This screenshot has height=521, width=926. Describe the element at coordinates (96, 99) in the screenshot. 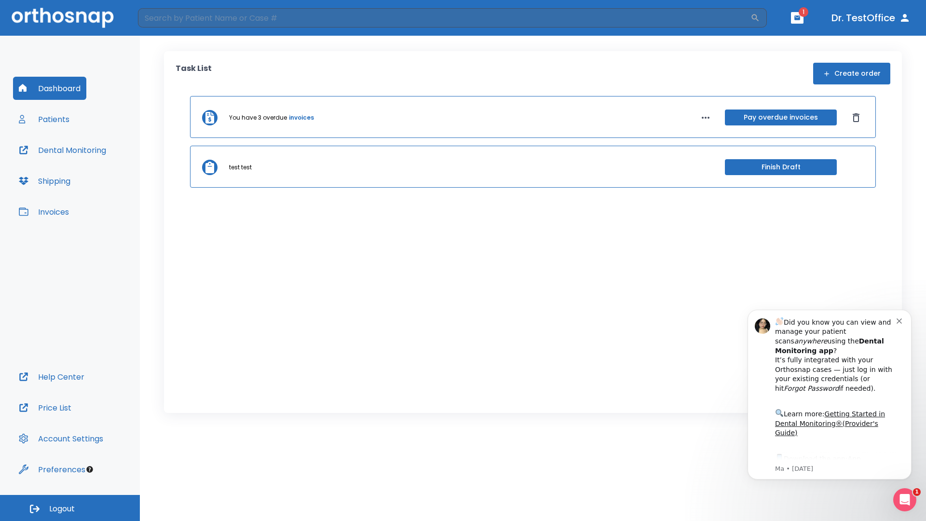

I see `div: message notification from Ma, 1w ago. 👋🏻 Did you know you can view and manage your patient scans ...` at that location.